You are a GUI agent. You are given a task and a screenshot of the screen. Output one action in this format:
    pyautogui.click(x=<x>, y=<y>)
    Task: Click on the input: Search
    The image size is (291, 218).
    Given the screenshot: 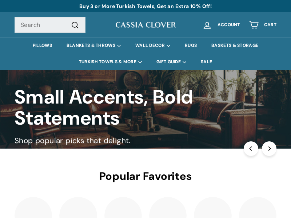 What is the action you would take?
    pyautogui.click(x=50, y=25)
    